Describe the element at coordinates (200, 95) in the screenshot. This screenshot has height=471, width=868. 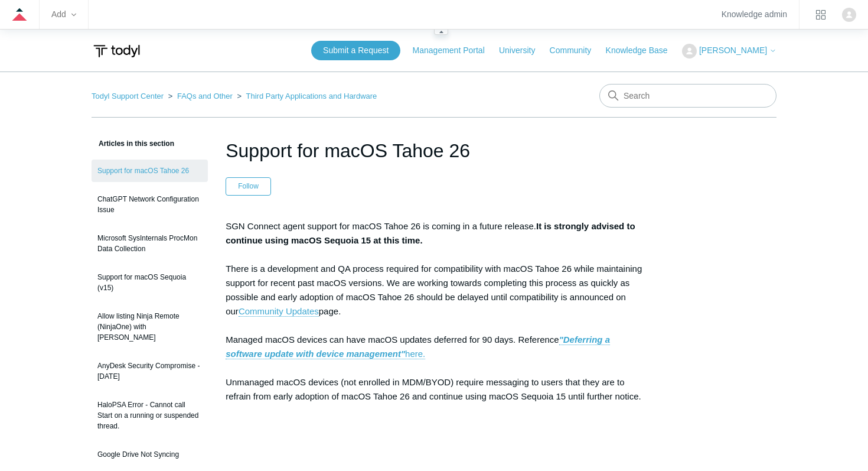
I see `li: FAQs and Other` at that location.